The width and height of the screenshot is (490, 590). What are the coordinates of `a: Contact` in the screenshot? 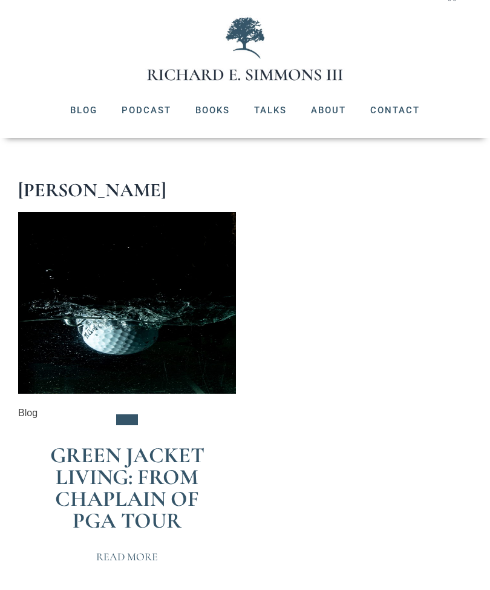 It's located at (395, 110).